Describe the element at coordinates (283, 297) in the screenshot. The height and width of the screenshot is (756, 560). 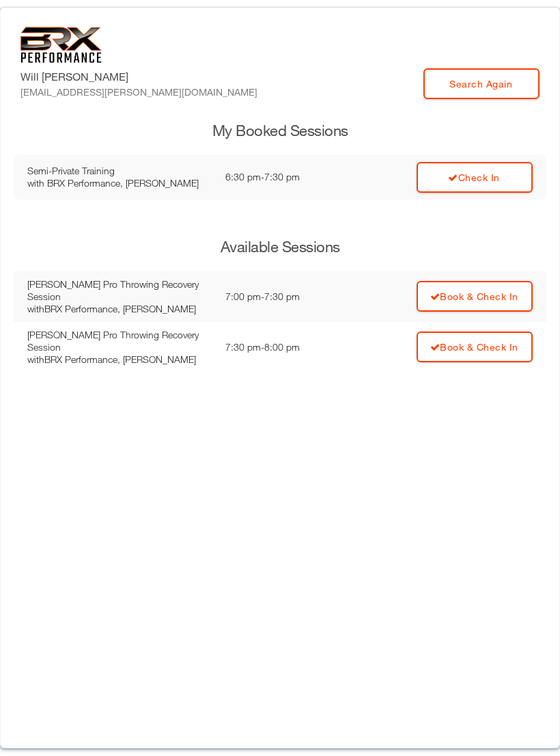
I see `td: 7:00 pm - 7:30 pm` at that location.